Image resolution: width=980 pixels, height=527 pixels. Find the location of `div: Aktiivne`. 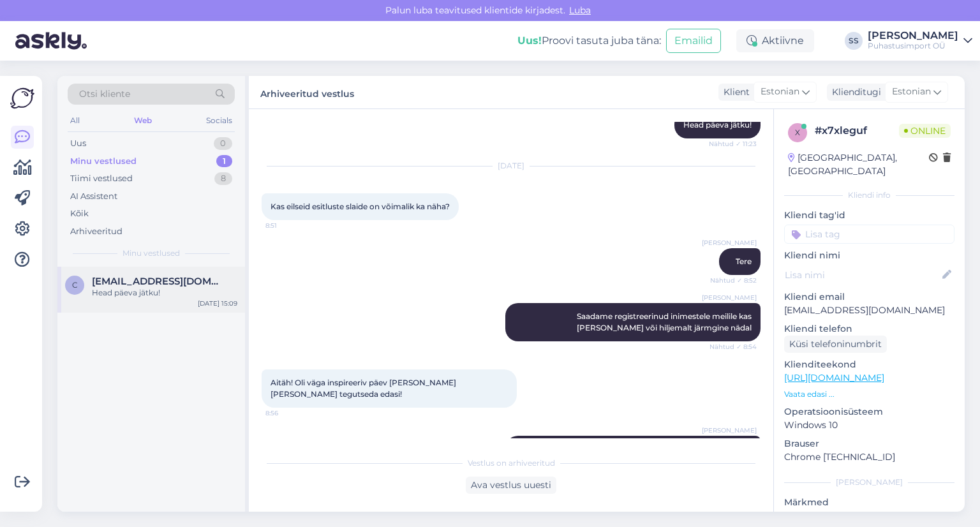

div: Aktiivne is located at coordinates (775, 41).